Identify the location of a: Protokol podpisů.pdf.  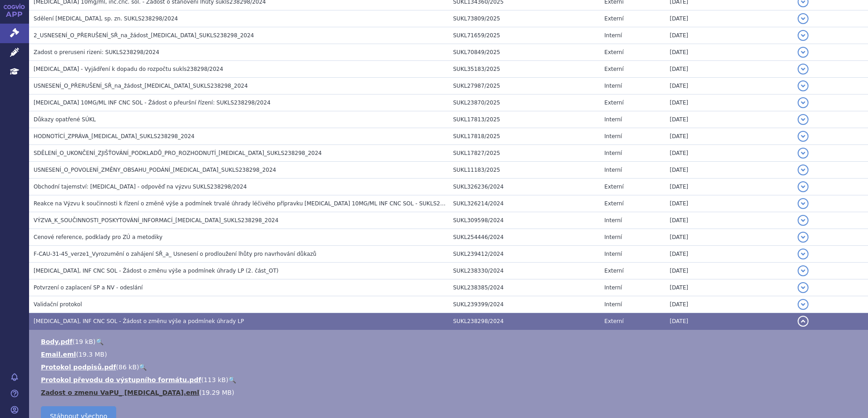
(78, 367).